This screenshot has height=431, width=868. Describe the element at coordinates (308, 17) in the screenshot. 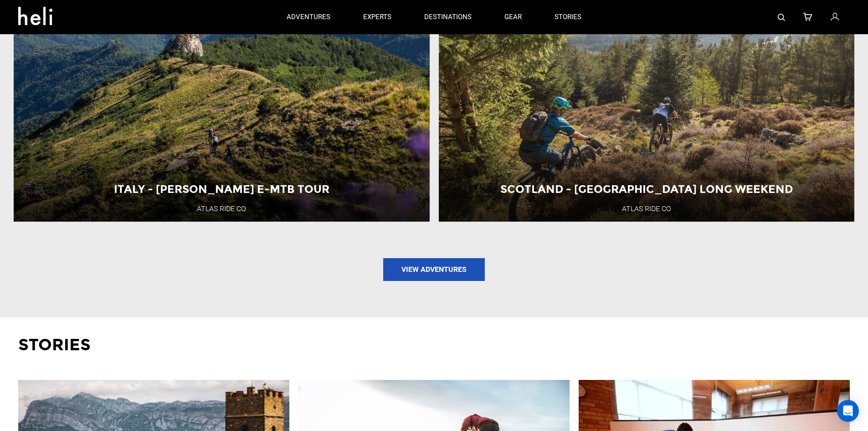

I see `p: adventures` at that location.